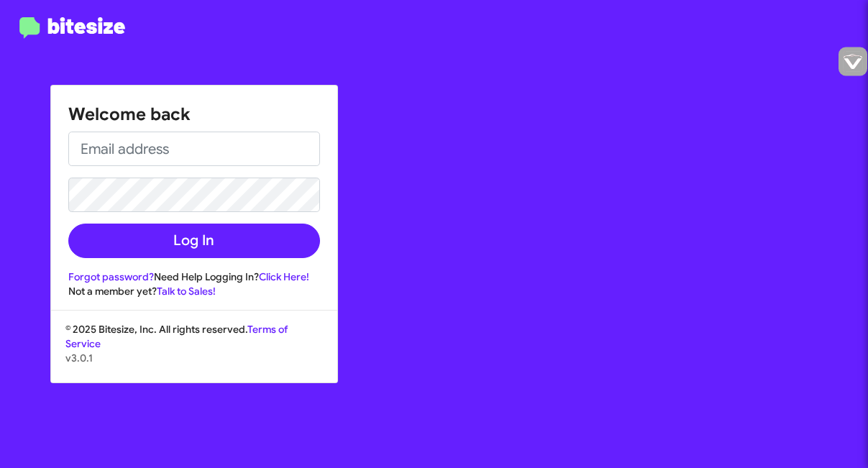 This screenshot has height=468, width=868. What do you see at coordinates (194, 291) in the screenshot?
I see `div: Not a member yet?` at bounding box center [194, 291].